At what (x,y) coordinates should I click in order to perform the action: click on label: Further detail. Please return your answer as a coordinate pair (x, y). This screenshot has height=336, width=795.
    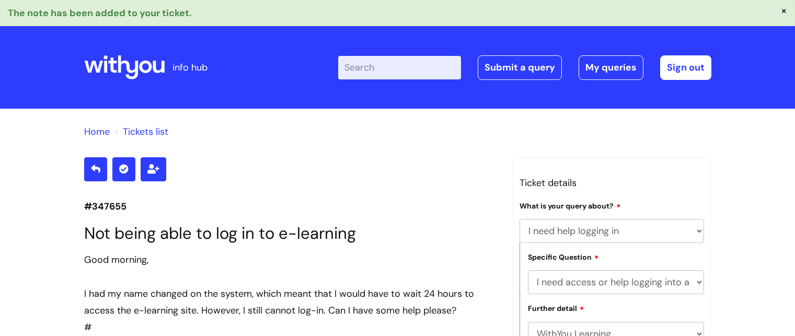
    Looking at the image, I should click on (556, 308).